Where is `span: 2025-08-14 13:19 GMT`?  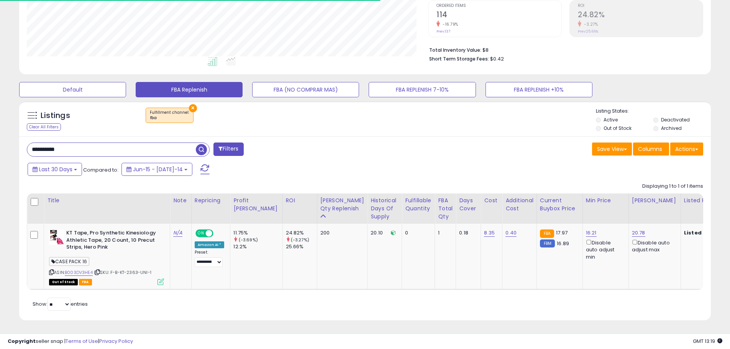
span: 2025-08-14 13:19 GMT is located at coordinates (707, 341).